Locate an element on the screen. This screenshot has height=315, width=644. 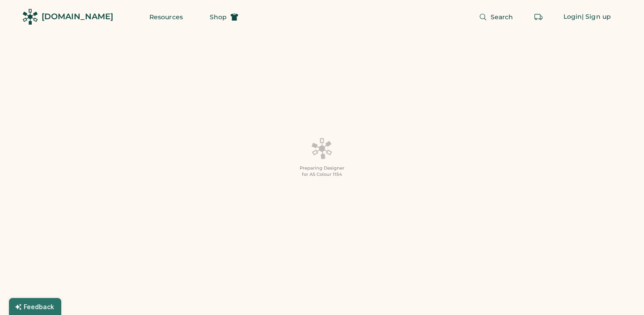
span: Search is located at coordinates (502, 17).